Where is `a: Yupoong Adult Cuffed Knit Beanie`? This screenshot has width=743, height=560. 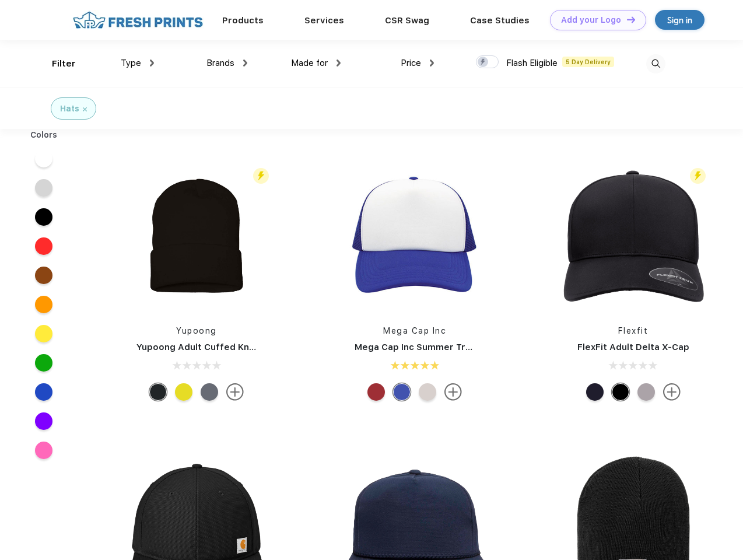
a: Yupoong Adult Cuffed Knit Beanie is located at coordinates (212, 347).